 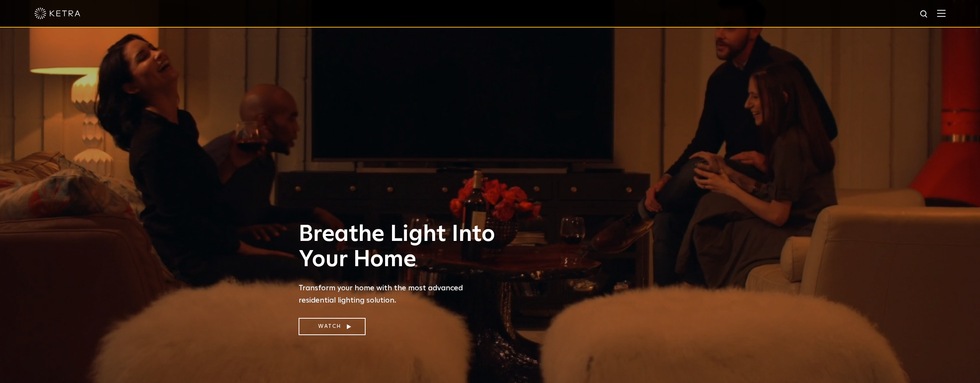 What do you see at coordinates (400, 294) in the screenshot?
I see `p: Transform your home with the most advanced residential lighting solution.` at bounding box center [400, 294].